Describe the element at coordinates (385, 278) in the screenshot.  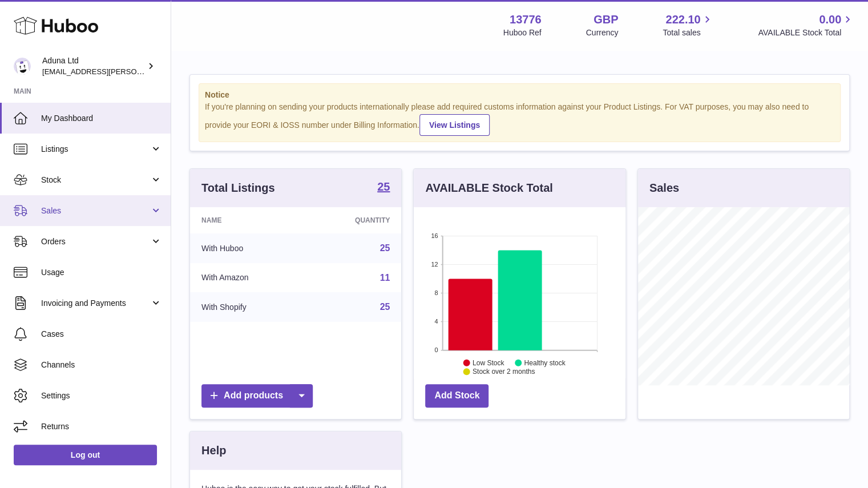
I see `a: 11` at that location.